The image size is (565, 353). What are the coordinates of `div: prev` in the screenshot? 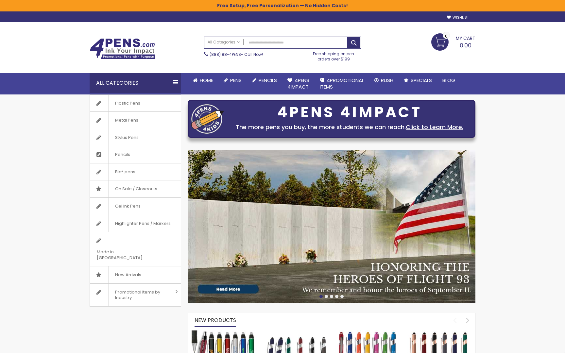 It's located at (455, 320).